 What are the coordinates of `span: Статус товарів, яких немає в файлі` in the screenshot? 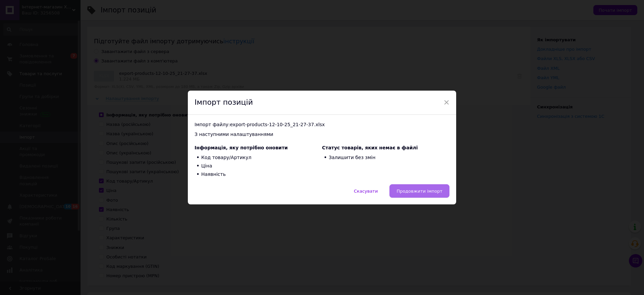 It's located at (370, 148).